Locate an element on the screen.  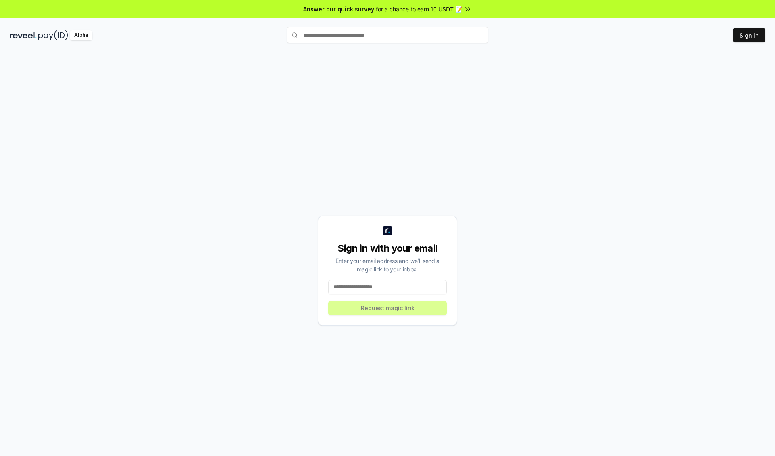
div: Enter your email address and we’ll send a magic link to your inbox. is located at coordinates (387, 265).